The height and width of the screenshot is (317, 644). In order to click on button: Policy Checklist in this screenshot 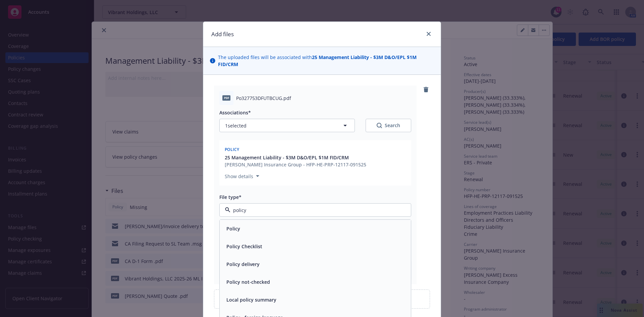, I will do `click(244, 246)`.